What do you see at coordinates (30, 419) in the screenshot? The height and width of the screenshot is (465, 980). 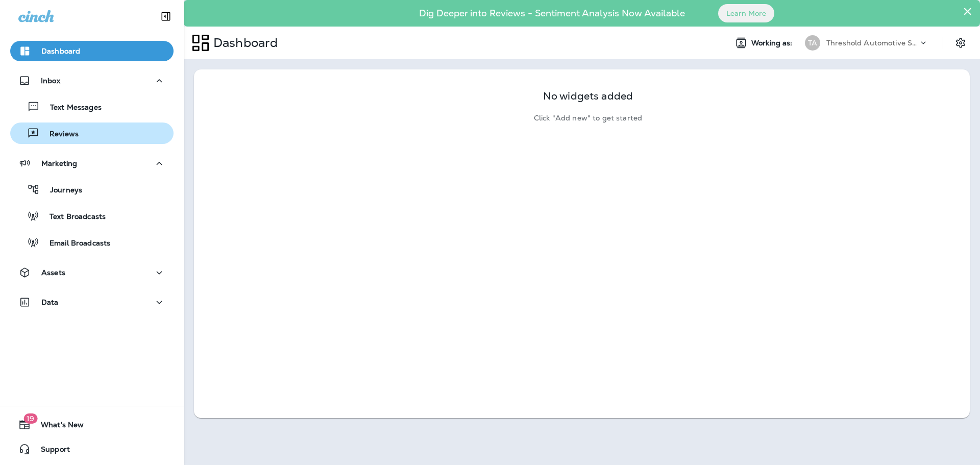 I see `span: 19` at bounding box center [30, 419].